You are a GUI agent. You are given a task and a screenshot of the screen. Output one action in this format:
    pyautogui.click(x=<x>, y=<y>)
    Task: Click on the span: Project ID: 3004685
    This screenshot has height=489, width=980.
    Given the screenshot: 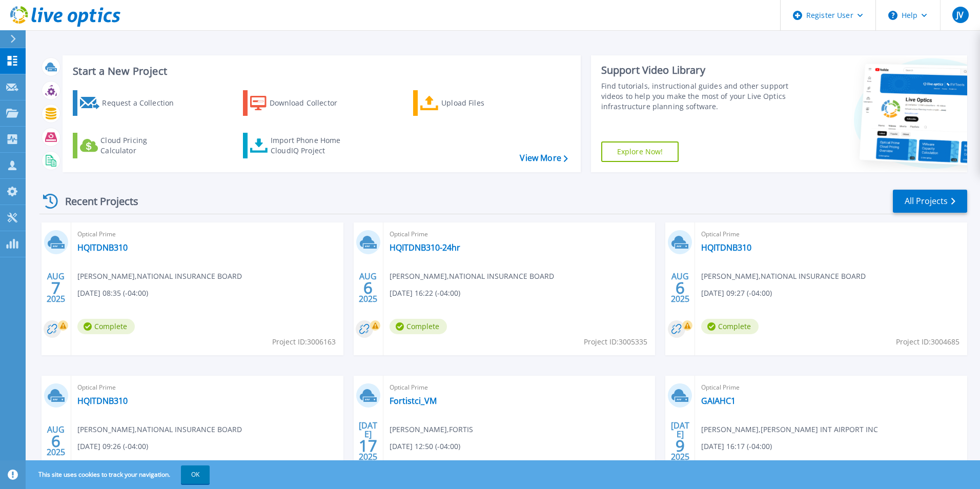 What is the action you would take?
    pyautogui.click(x=928, y=342)
    